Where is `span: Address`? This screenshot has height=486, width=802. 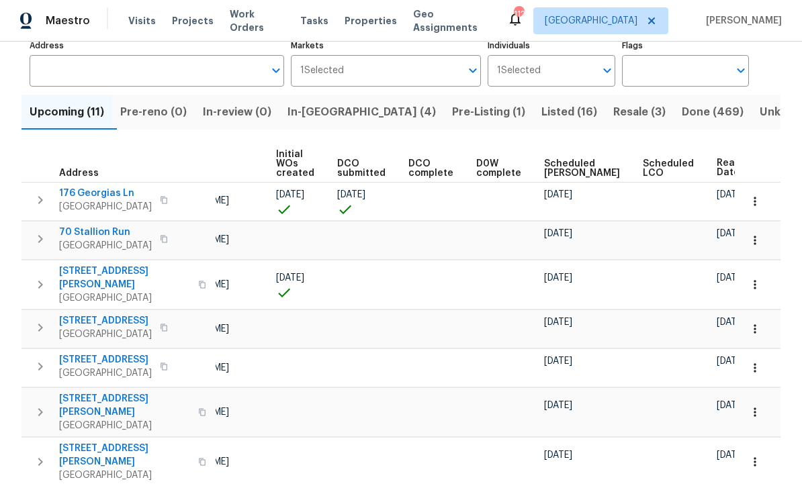
span: Address is located at coordinates (79, 174).